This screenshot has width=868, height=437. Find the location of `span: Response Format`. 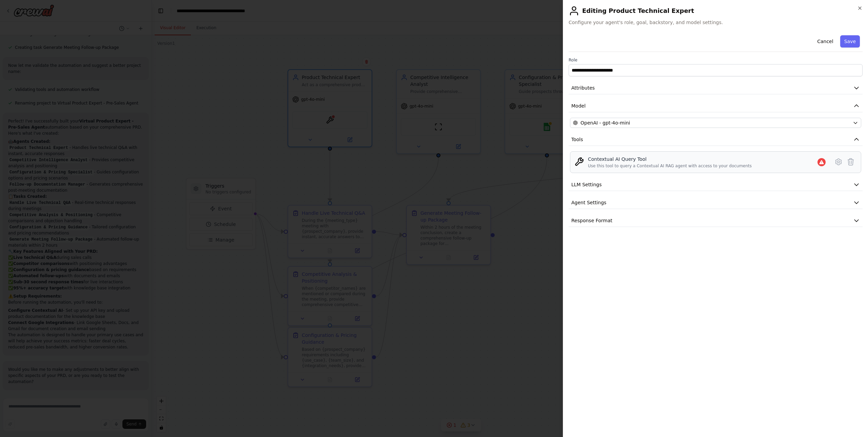

span: Response Format is located at coordinates (592, 220).